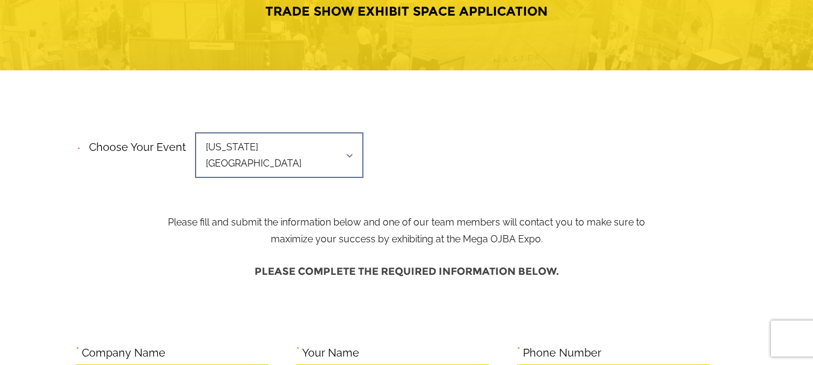 Image resolution: width=813 pixels, height=365 pixels. I want to click on label: Choose your event, so click(134, 144).